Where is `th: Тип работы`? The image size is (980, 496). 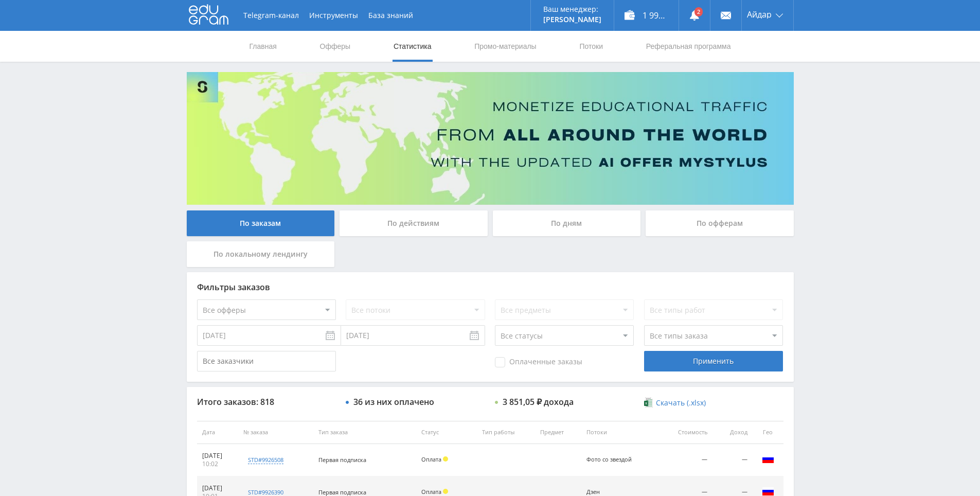
th: Тип работы is located at coordinates (506, 432).